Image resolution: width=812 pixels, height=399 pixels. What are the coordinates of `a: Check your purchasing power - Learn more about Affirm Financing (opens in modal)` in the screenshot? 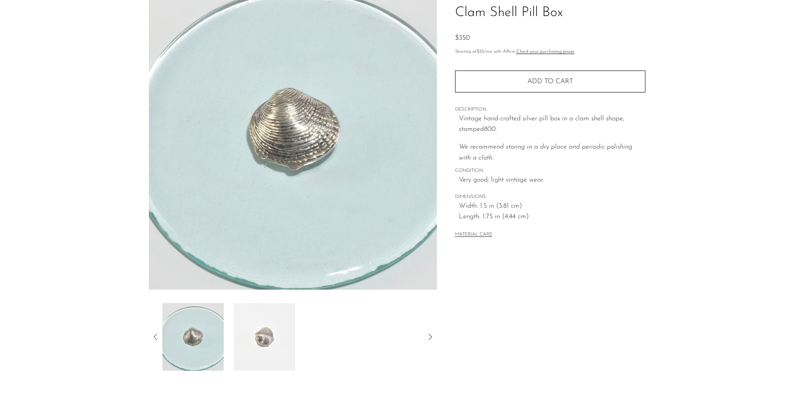 It's located at (545, 52).